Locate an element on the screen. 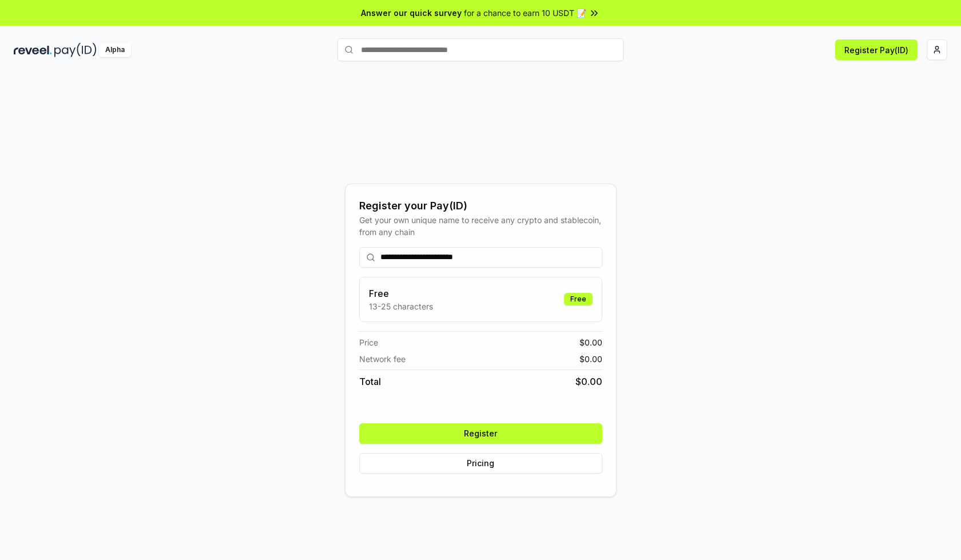  button: Register Pay(ID) is located at coordinates (876, 50).